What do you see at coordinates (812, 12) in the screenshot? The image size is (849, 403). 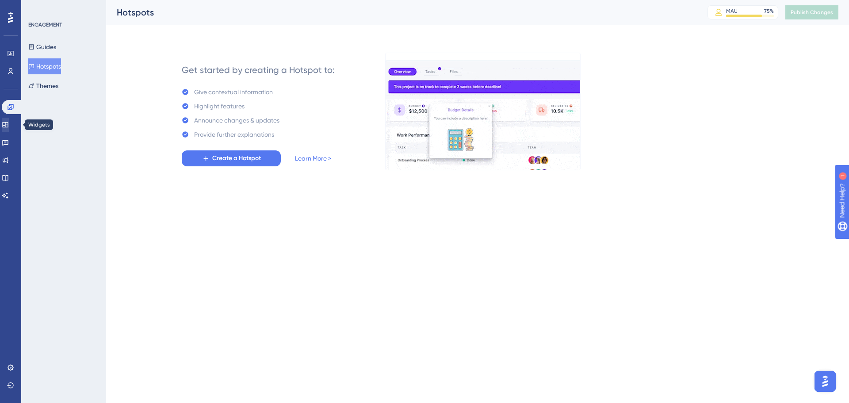 I see `button: Publish Changes` at bounding box center [812, 12].